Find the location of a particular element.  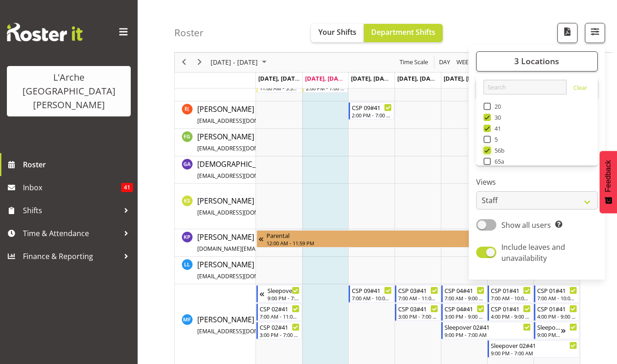

span: 65a is located at coordinates (498, 161).